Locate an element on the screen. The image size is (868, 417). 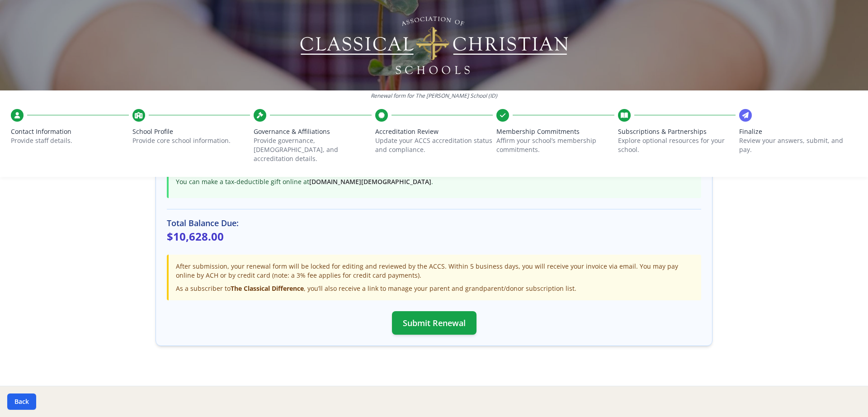
span: Finalize is located at coordinates (798, 132).